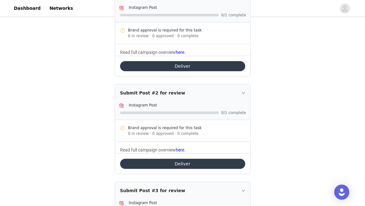 Image resolution: width=365 pixels, height=206 pixels. Describe the element at coordinates (344, 8) in the screenshot. I see `div: avatar` at that location.